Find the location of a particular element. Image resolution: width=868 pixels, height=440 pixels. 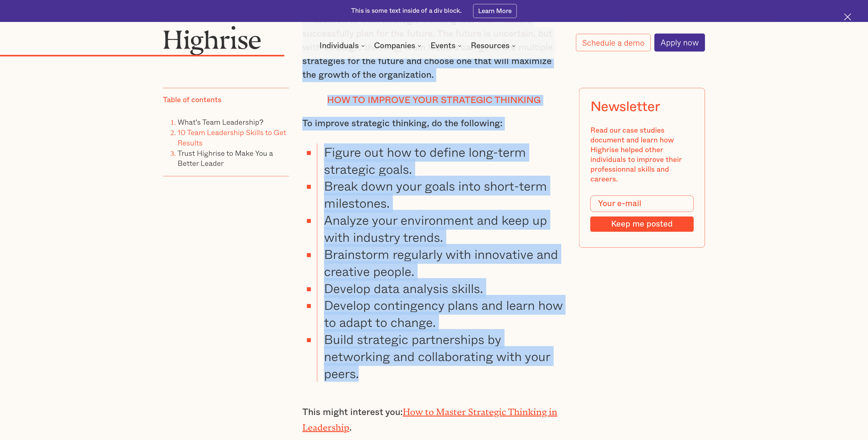

li: Analyze your environment and keep up with industry trends. is located at coordinates (442, 229).